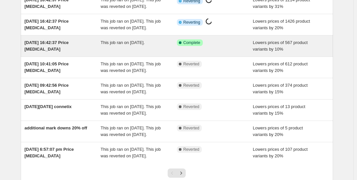 The width and height of the screenshot is (357, 180). Describe the element at coordinates (56, 128) in the screenshot. I see `span: additional mark downs 20% off` at that location.